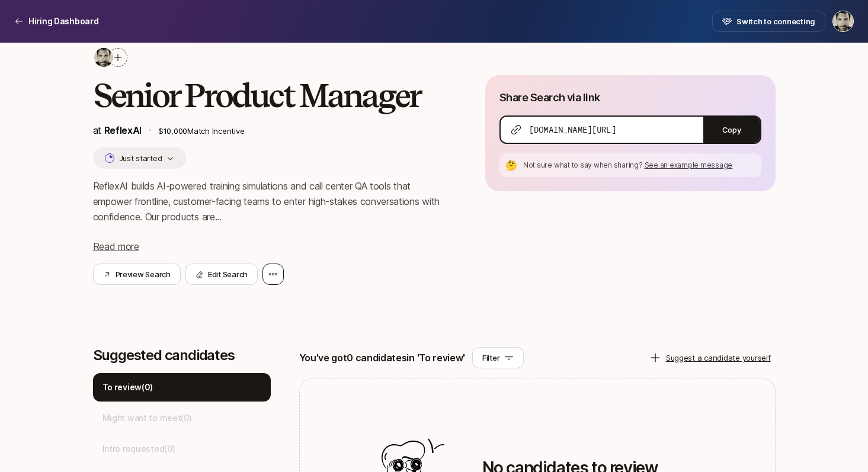 The width and height of the screenshot is (868, 472). Describe the element at coordinates (117, 130) in the screenshot. I see `p: at` at that location.